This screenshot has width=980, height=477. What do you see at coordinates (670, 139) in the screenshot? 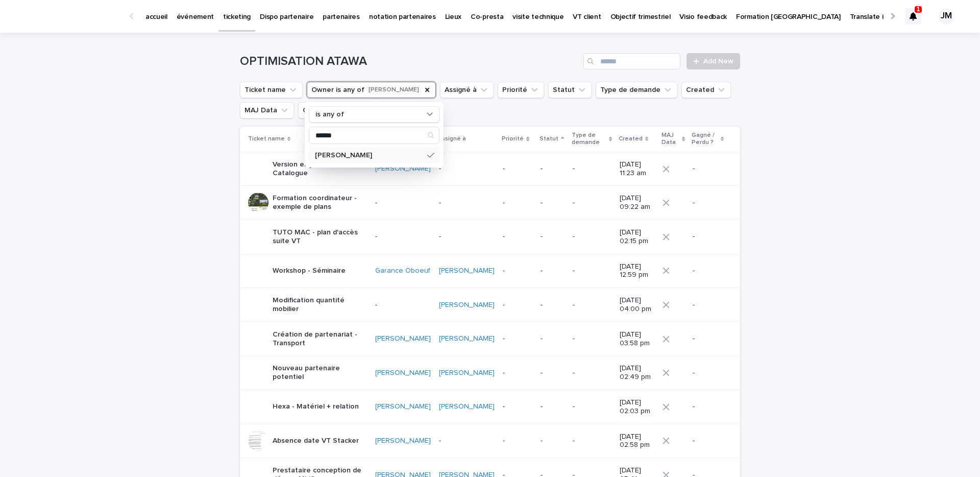
I see `p: MAJ Data` at bounding box center [670, 139].